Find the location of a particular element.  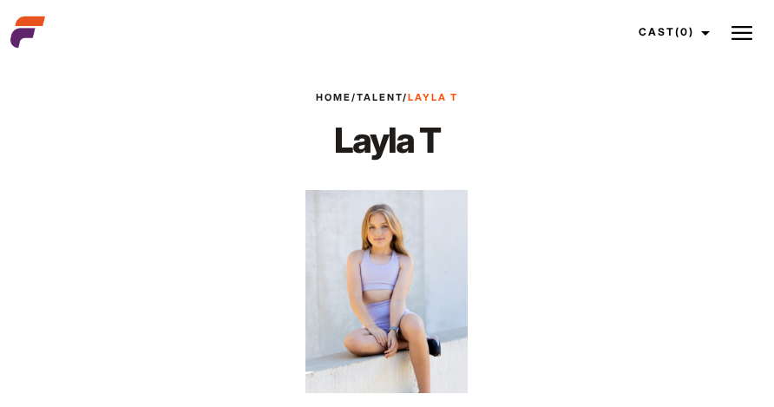

a: Cast(0) is located at coordinates (672, 32).